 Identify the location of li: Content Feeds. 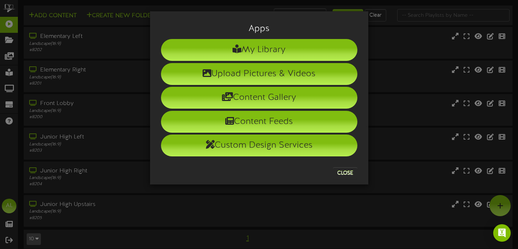
(259, 122).